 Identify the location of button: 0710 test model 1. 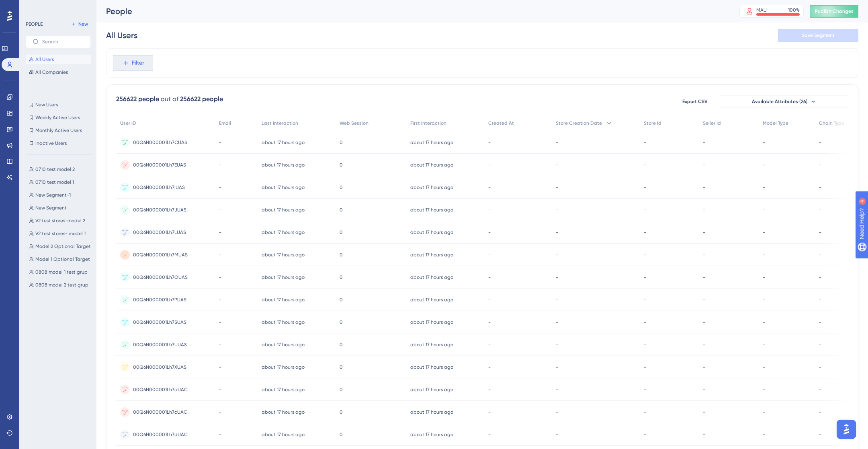
(60, 183).